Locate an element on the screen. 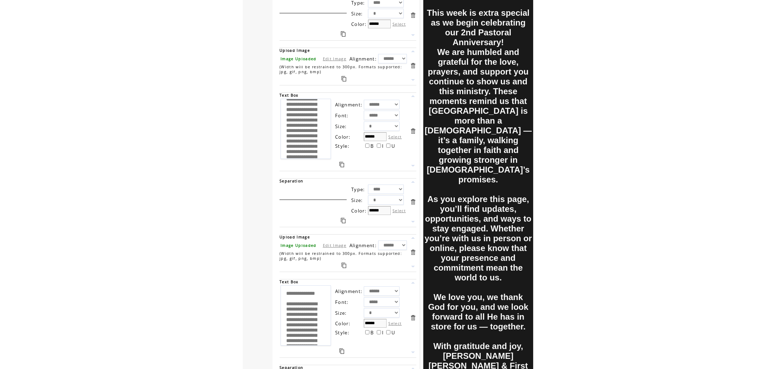 Image resolution: width=778 pixels, height=369 pixels. span: Separation is located at coordinates (291, 181).